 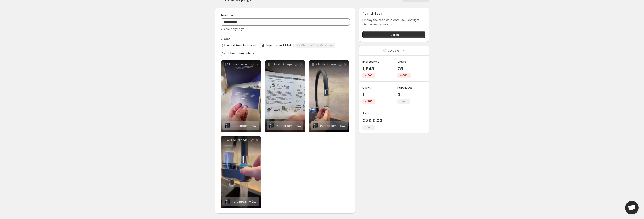 I want to click on div: Open chat, so click(x=632, y=208).